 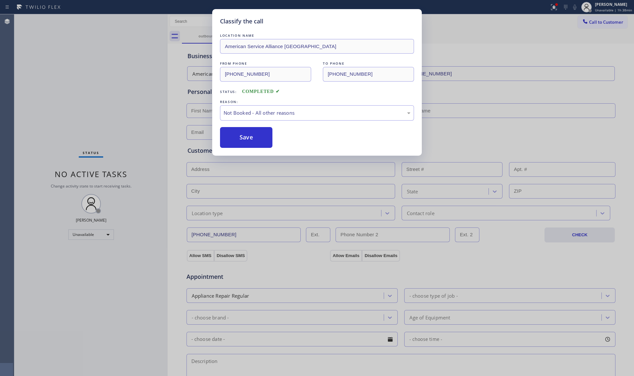 What do you see at coordinates (261, 91) in the screenshot?
I see `span: COMPLETED` at bounding box center [261, 91].